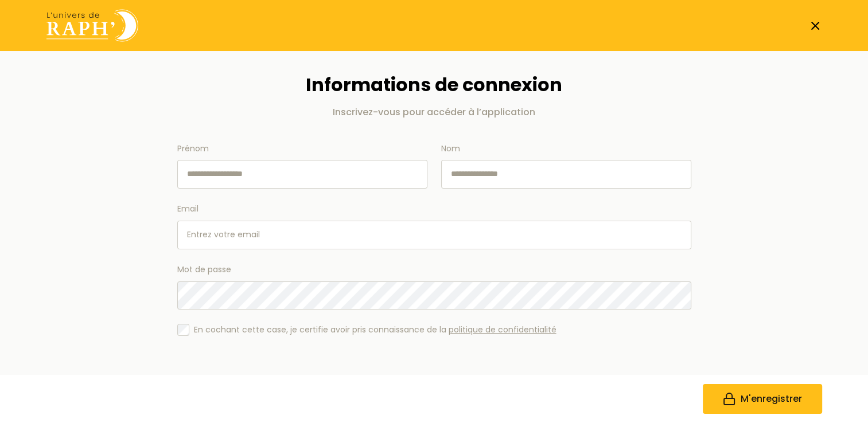  Describe the element at coordinates (434, 226) in the screenshot. I see `label: Email` at that location.